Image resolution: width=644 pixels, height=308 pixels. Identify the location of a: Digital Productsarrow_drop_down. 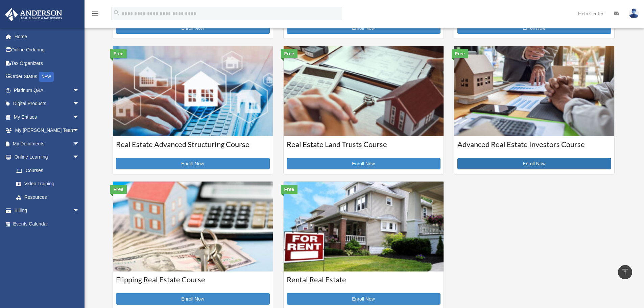
(47, 104).